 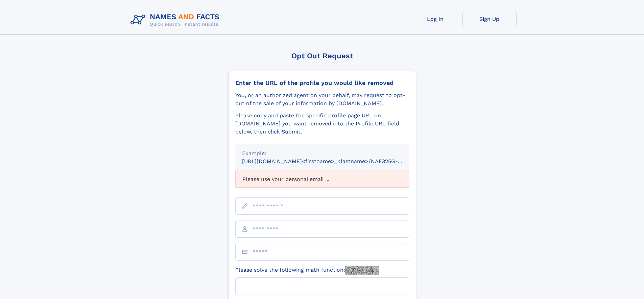 What do you see at coordinates (489, 19) in the screenshot?
I see `a: Sign Up` at bounding box center [489, 19].